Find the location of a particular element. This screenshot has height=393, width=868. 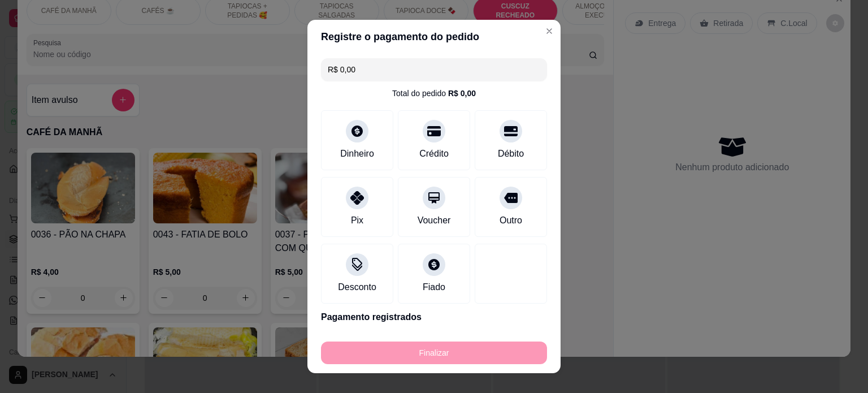

div: Débito is located at coordinates (511, 154).